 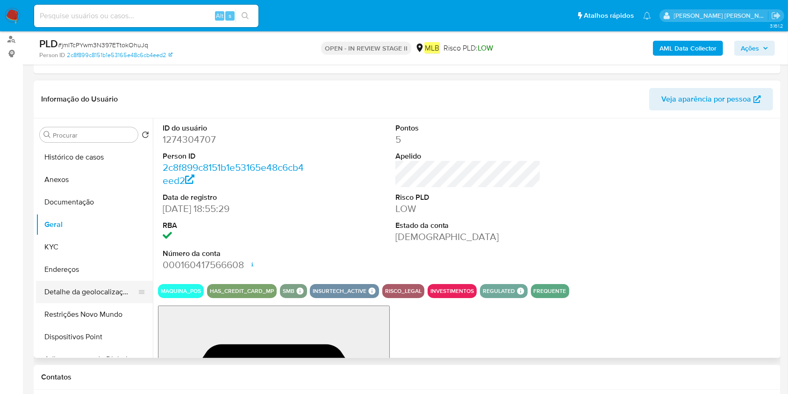 What do you see at coordinates (468, 128) in the screenshot?
I see `dt: Pontos` at bounding box center [468, 128].